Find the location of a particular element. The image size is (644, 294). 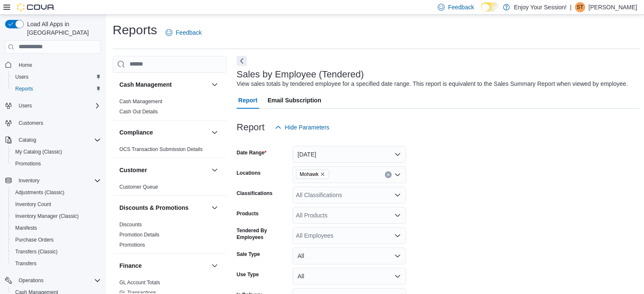

a: Customer Queue is located at coordinates (138, 187).